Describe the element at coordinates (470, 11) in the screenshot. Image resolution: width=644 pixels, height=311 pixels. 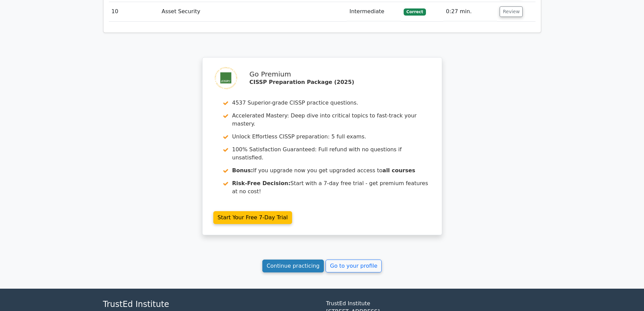
I see `td: 0:27 min.` at that location.